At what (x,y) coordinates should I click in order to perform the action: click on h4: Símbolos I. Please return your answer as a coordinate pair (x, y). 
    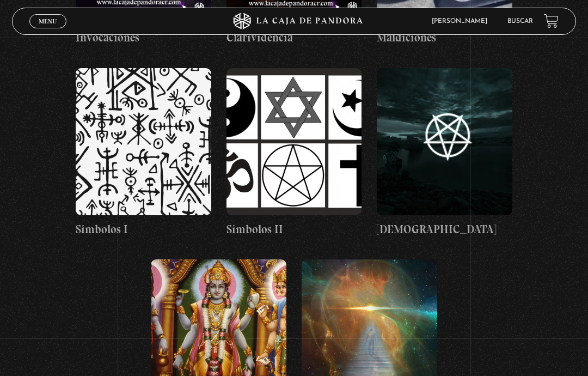
    Looking at the image, I should click on (143, 229).